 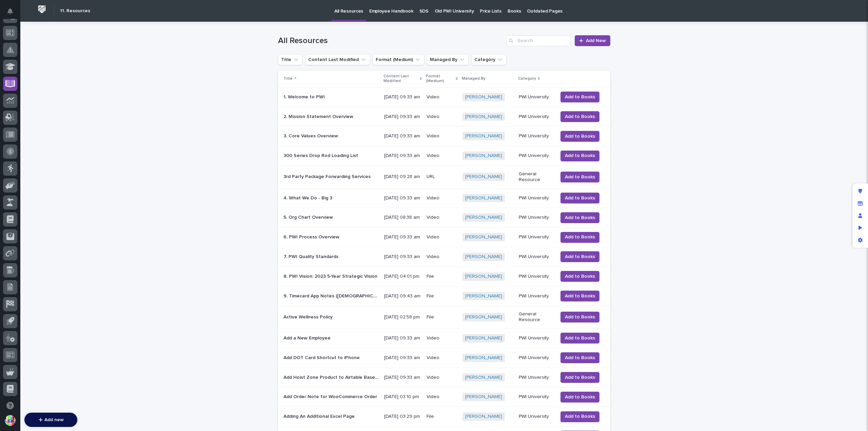 What do you see at coordinates (489, 59) in the screenshot?
I see `button: Category` at bounding box center [489, 59].